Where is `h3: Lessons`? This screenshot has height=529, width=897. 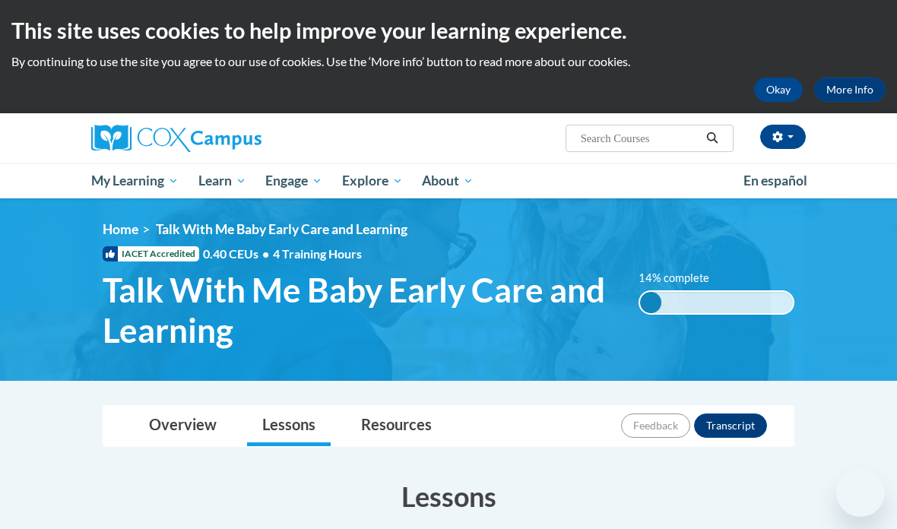 h3: Lessons is located at coordinates (448, 496).